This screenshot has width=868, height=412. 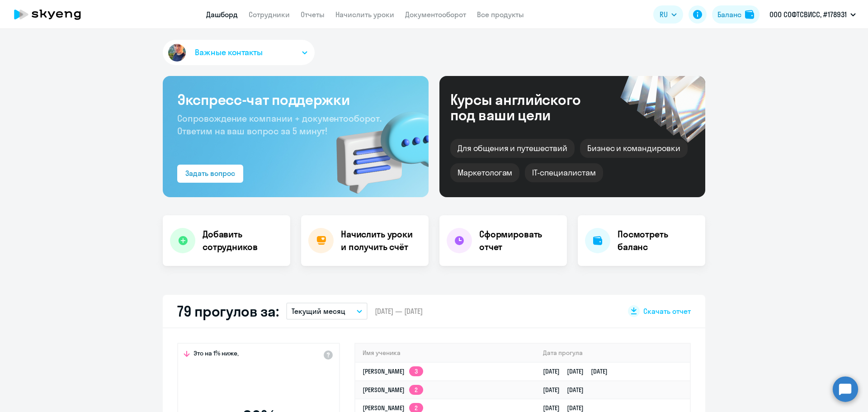 What do you see at coordinates (229, 52) in the screenshot?
I see `span: Важные контакты` at bounding box center [229, 52].